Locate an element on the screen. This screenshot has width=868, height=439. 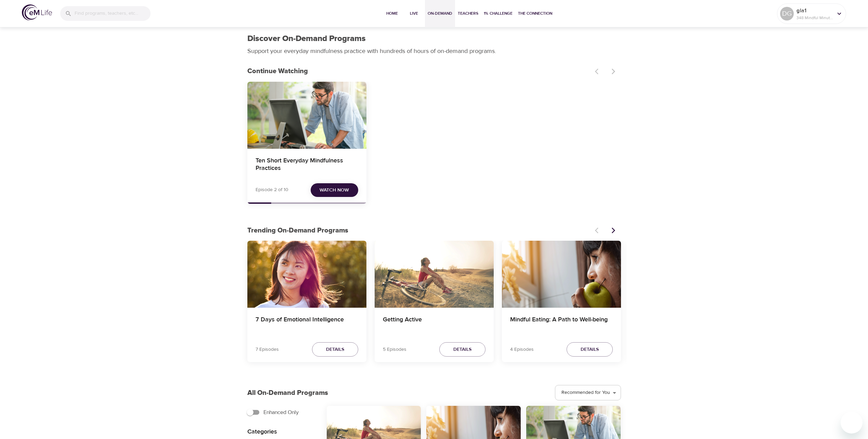
input: Find programs, teachers, etc... is located at coordinates (113, 13).